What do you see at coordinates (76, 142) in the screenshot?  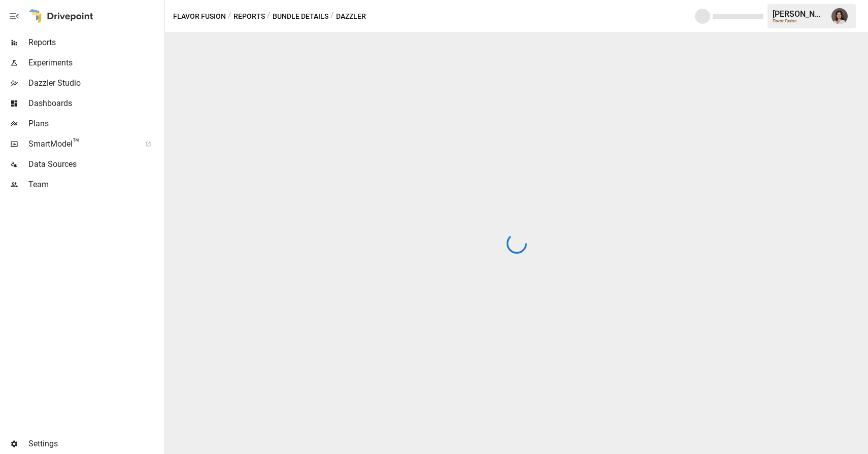 I see `span: ™` at bounding box center [76, 142].